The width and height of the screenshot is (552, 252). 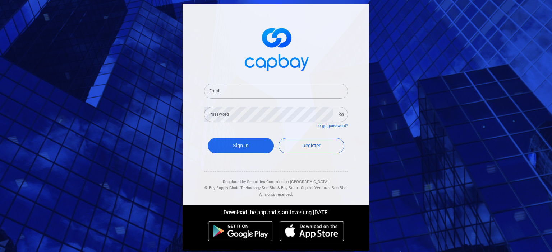 What do you see at coordinates (332, 126) in the screenshot?
I see `a: Forgot password?` at bounding box center [332, 126].